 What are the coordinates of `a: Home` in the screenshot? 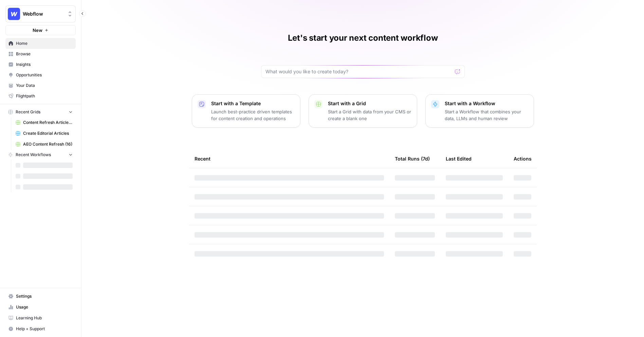 It's located at (40, 44).